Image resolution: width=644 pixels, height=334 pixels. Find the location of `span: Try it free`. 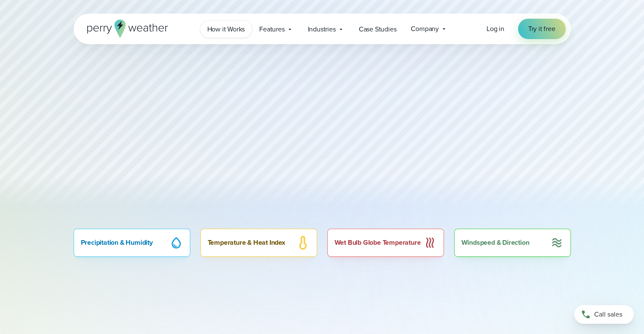

span: Try it free is located at coordinates (542, 29).